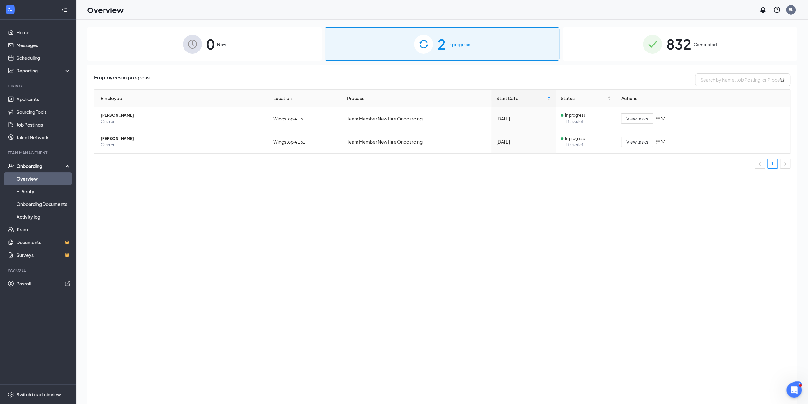 This screenshot has height=404, width=808. What do you see at coordinates (43, 204) in the screenshot?
I see `a: Onboarding Documents` at bounding box center [43, 204].